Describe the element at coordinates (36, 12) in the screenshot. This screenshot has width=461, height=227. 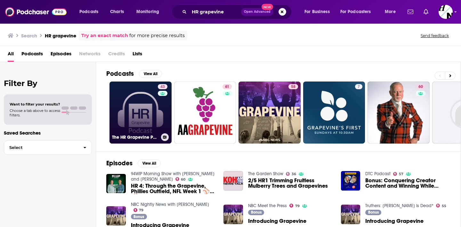
I see `a: Podchaser - Follow, Share and Rate Podcasts` at that location.